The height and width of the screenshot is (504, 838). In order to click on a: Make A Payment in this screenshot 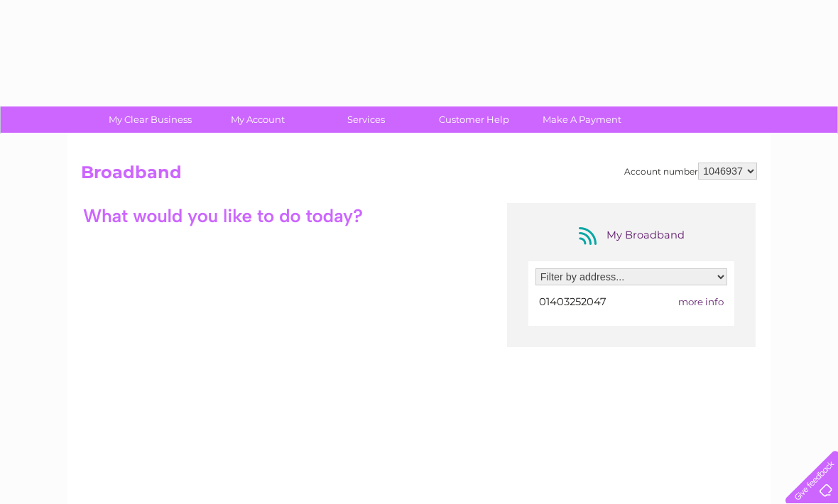, I will do `click(582, 120)`.